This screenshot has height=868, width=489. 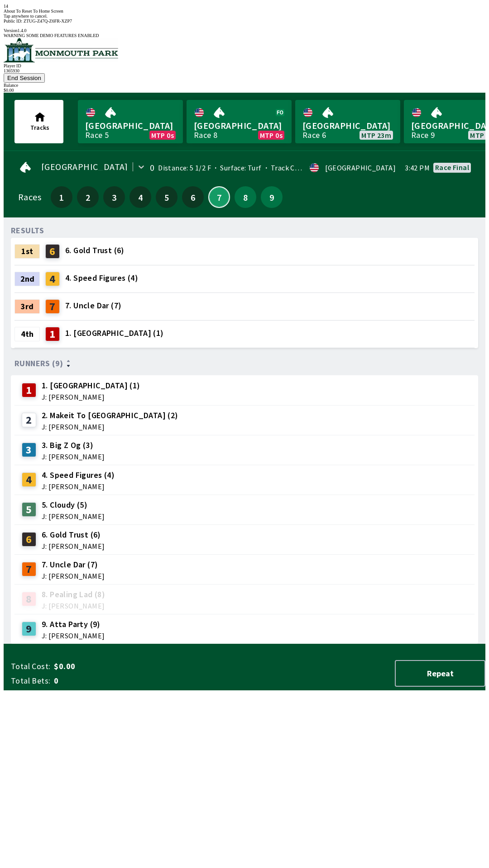 What do you see at coordinates (423, 135) in the screenshot?
I see `div: Race 9` at bounding box center [423, 135].